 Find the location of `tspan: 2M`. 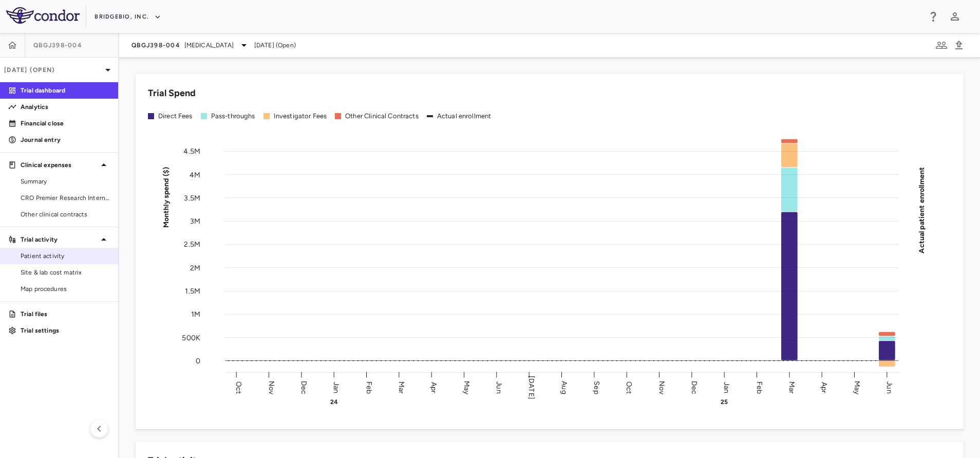

tspan: 2M is located at coordinates (195, 267).